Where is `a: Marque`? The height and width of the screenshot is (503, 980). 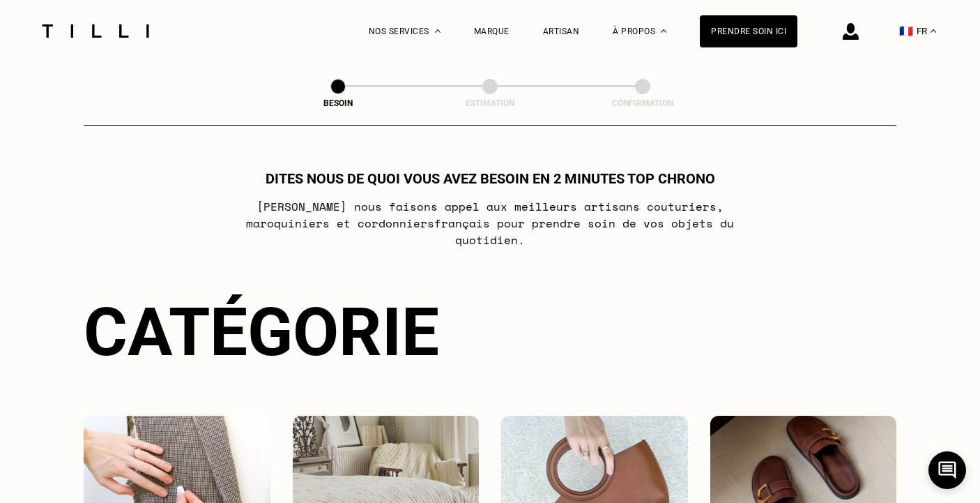 a: Marque is located at coordinates (491, 31).